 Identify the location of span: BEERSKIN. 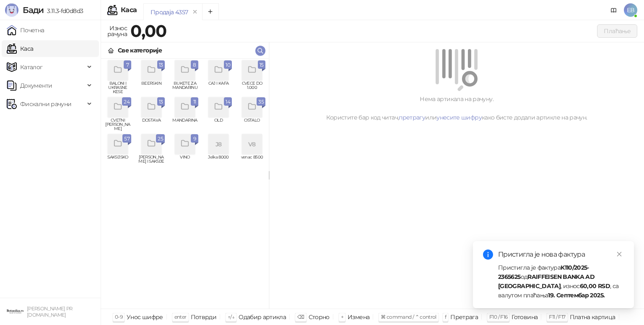
(151, 88).